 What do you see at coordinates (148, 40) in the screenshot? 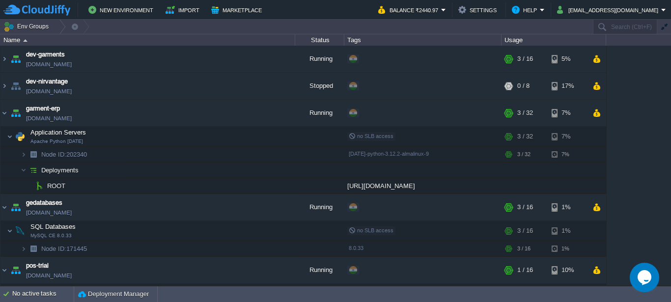
I see `div: Name` at bounding box center [148, 40].